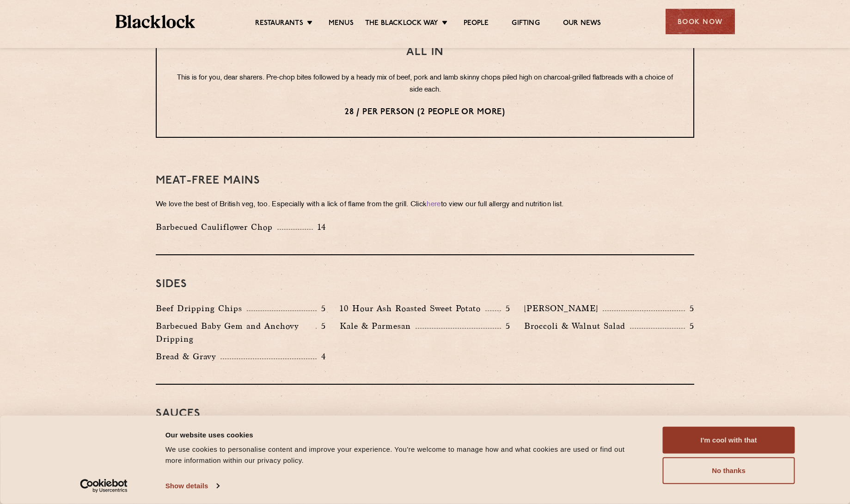  What do you see at coordinates (341, 24) in the screenshot?
I see `a: Menus` at bounding box center [341, 24].